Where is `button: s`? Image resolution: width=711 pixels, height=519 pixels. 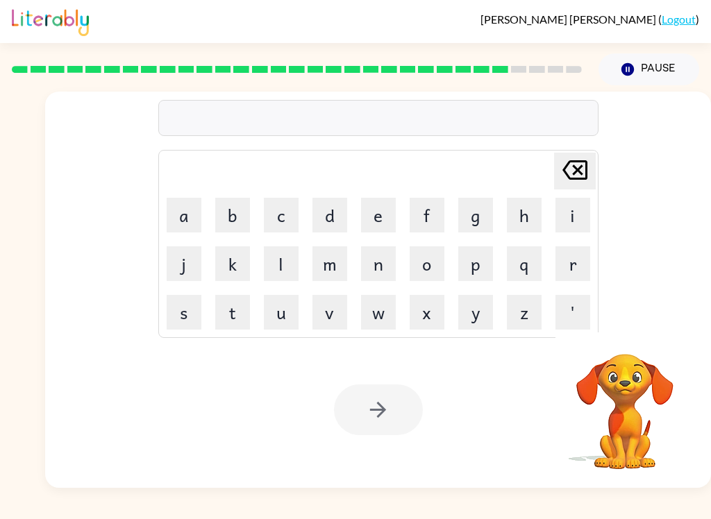 button: s is located at coordinates (184, 312).